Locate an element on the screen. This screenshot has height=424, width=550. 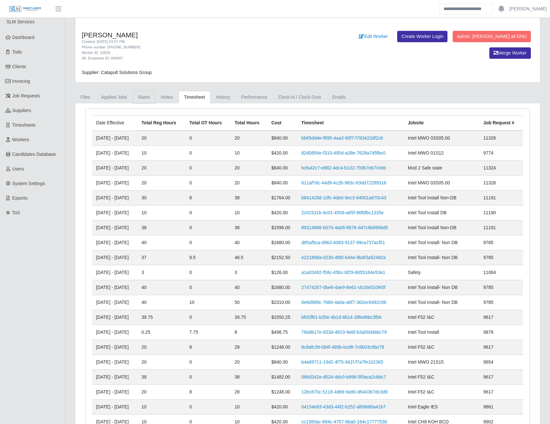
th: Timesheet is located at coordinates (351, 123).